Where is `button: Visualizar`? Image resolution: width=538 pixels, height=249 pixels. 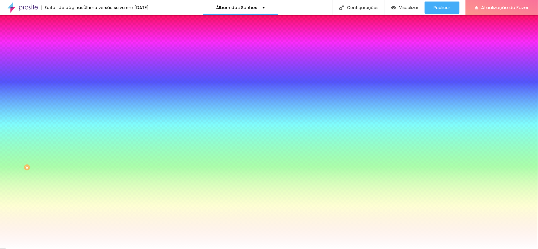
button: Visualizar is located at coordinates (405, 8).